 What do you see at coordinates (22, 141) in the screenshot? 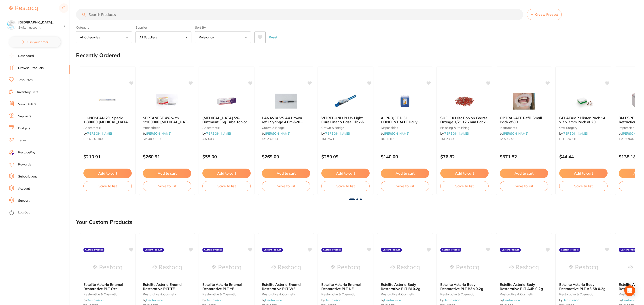
I see `a: Team` at bounding box center [22, 141].